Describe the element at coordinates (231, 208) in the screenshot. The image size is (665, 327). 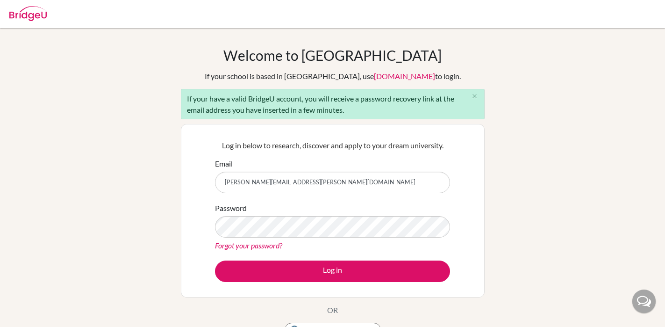
I see `label: Password` at that location.